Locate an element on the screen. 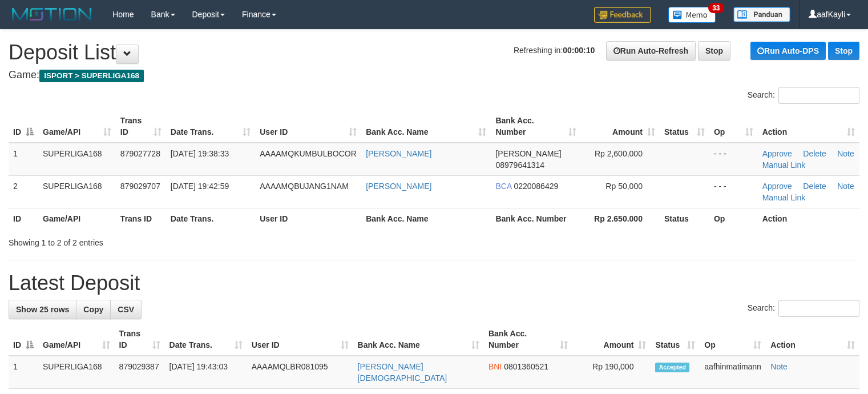 The height and width of the screenshot is (394, 868). h1: Deposit List is located at coordinates (434, 53).